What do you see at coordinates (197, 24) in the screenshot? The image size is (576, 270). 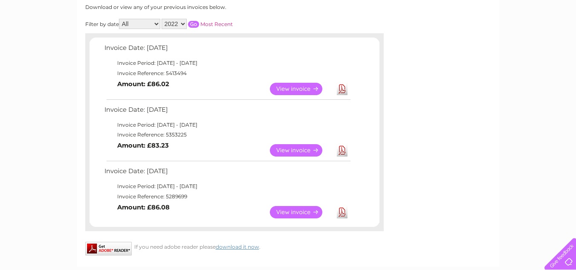 I see `div: Filter by date` at bounding box center [197, 24].